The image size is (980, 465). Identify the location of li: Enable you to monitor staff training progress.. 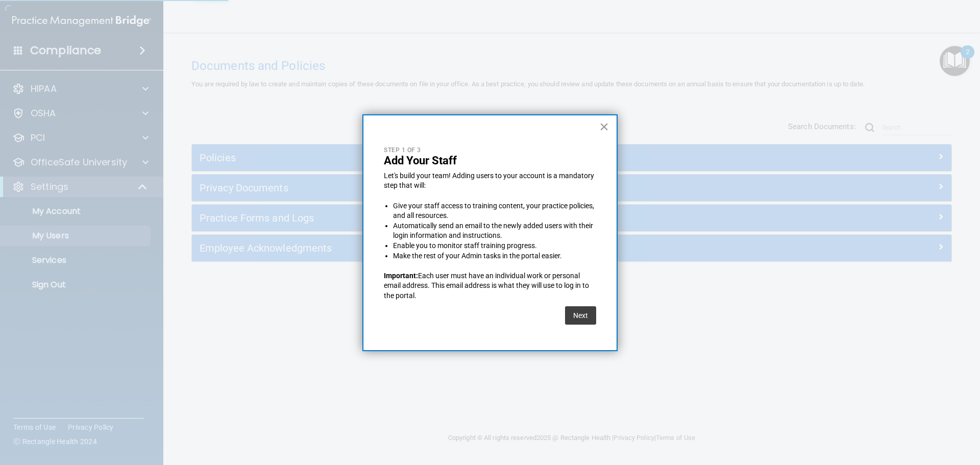
(495, 246).